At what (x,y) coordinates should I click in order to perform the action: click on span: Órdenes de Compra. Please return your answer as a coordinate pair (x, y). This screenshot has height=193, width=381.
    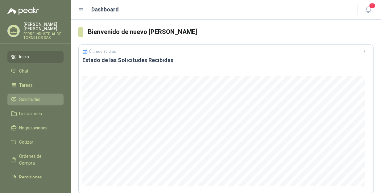
    Looking at the image, I should click on (38, 160).